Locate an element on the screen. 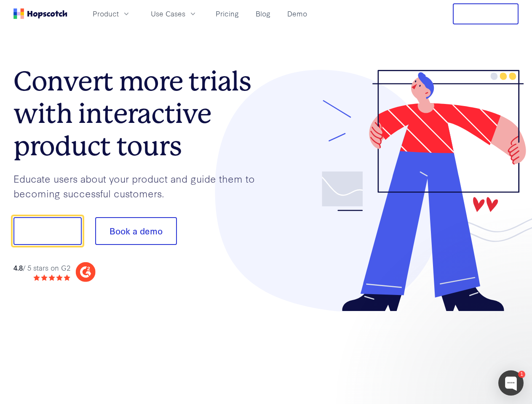 This screenshot has width=532, height=404. a: Free Trial is located at coordinates (486, 14).